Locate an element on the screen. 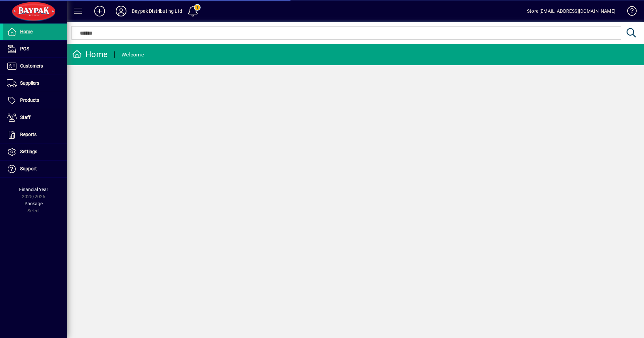  div: Welcome is located at coordinates (132, 55).